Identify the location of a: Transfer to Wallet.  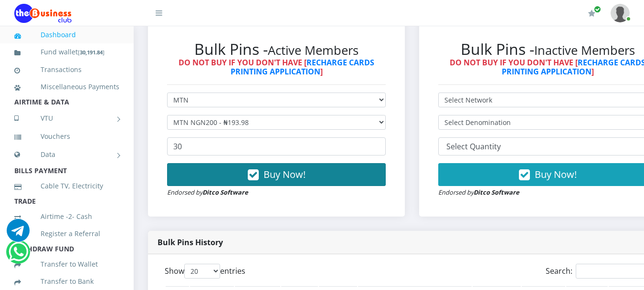
(67, 264).